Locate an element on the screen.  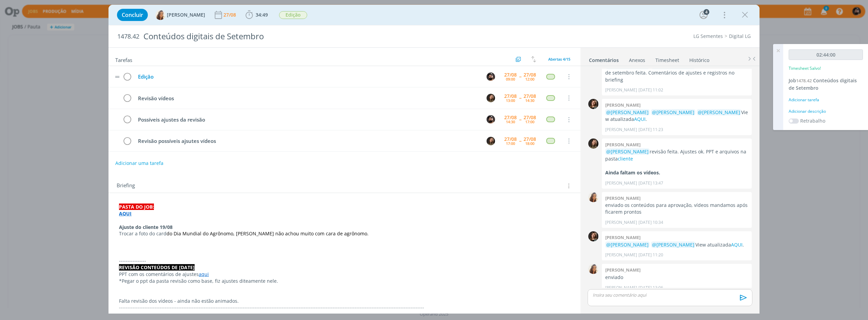
a: Digital LG is located at coordinates (740, 36).